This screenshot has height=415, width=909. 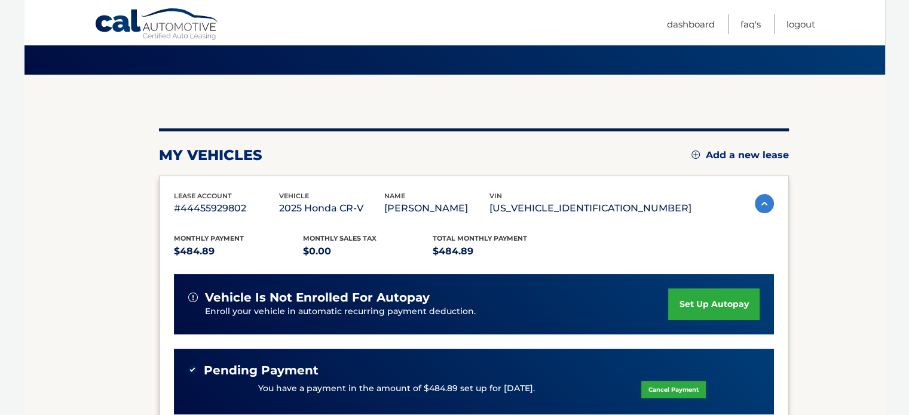 What do you see at coordinates (332, 209) in the screenshot?
I see `p: 2025 Honda CR-V` at bounding box center [332, 209].